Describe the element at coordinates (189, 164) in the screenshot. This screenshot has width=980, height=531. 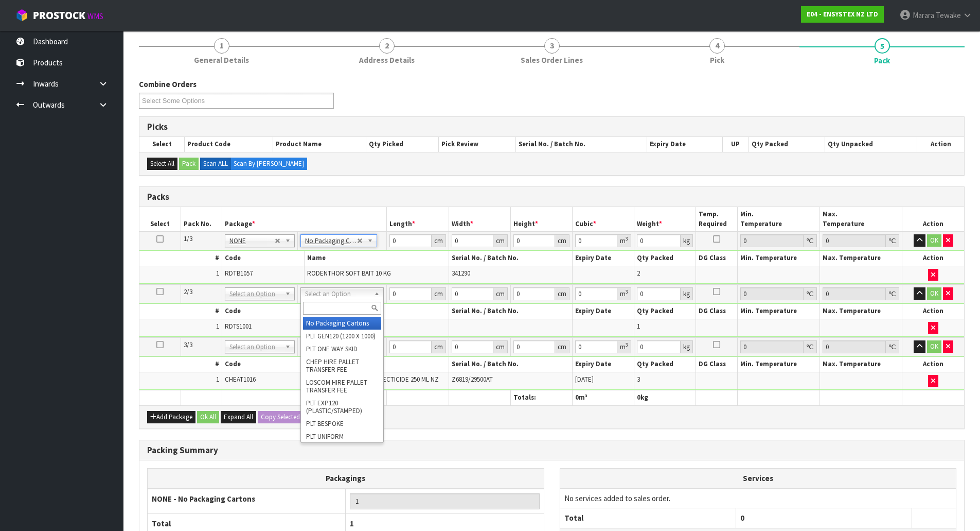
I see `button: Pack` at that location.